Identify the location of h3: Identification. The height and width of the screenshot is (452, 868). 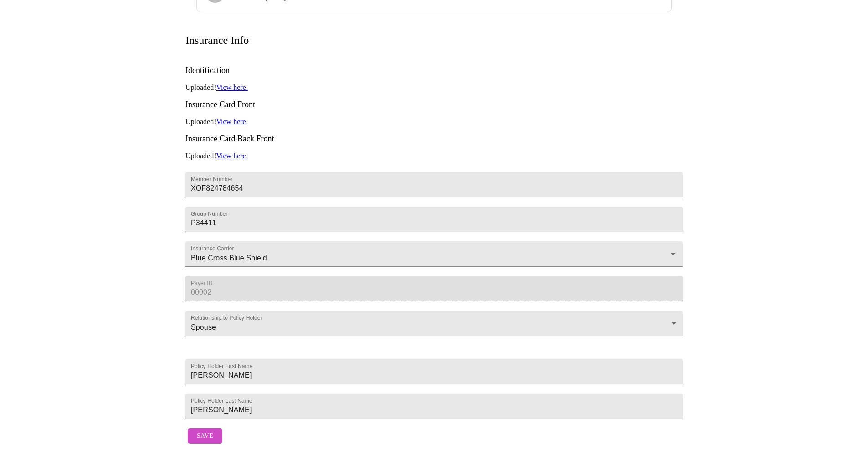
(434, 71).